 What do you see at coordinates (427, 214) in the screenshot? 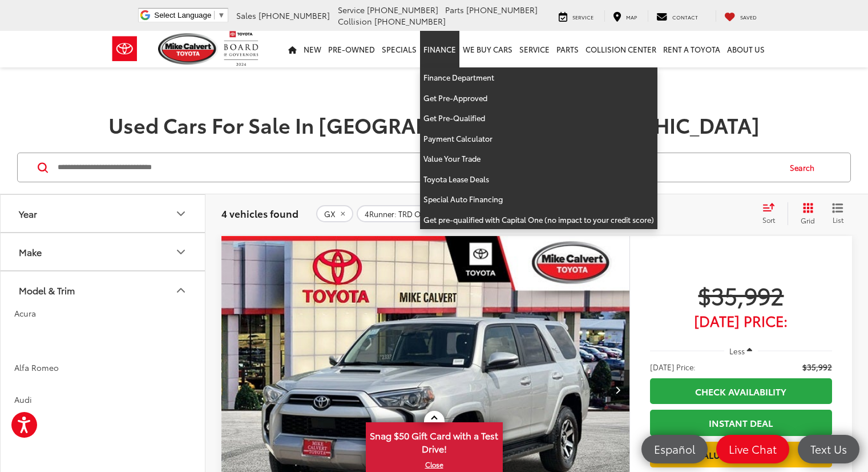
I see `button: remove 4Runner: TRD%20Off-Road%20Premium` at bounding box center [427, 214].